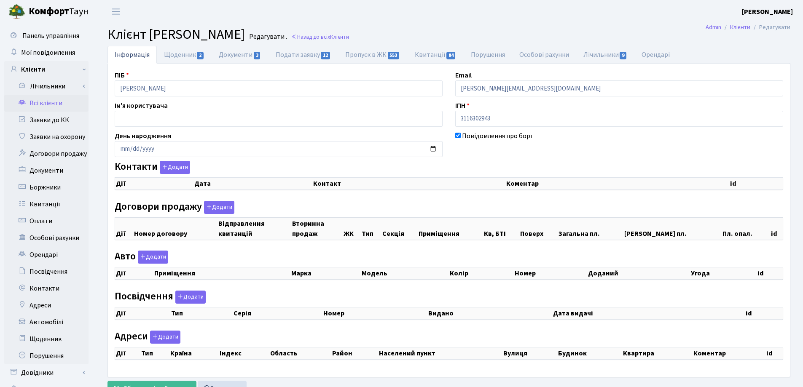 The image size is (803, 387). I want to click on a: Admin, so click(713, 27).